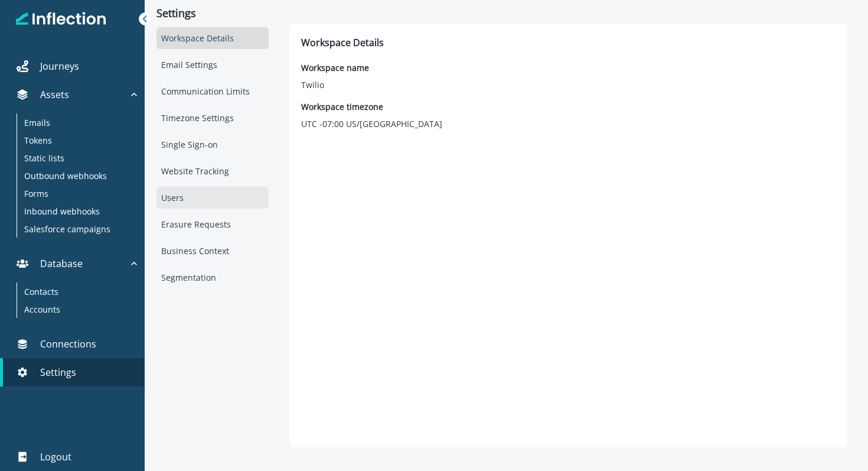 The image size is (868, 471). What do you see at coordinates (76, 228) in the screenshot?
I see `a: Salesforce campaigns` at bounding box center [76, 228].